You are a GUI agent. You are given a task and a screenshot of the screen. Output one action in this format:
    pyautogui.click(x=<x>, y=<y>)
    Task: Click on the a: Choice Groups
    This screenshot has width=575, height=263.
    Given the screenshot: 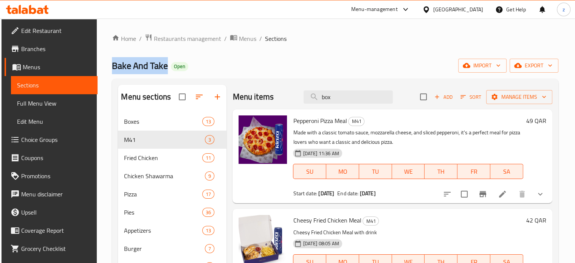 What is the action you would take?
    pyautogui.click(x=51, y=139)
    